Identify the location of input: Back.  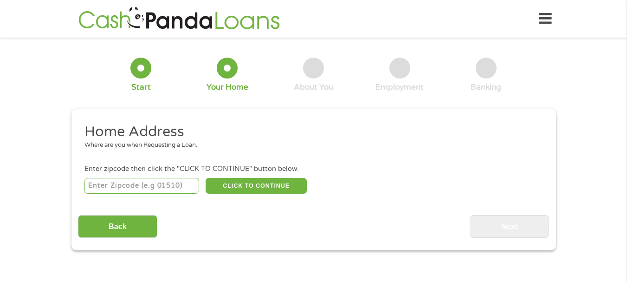
(117, 226).